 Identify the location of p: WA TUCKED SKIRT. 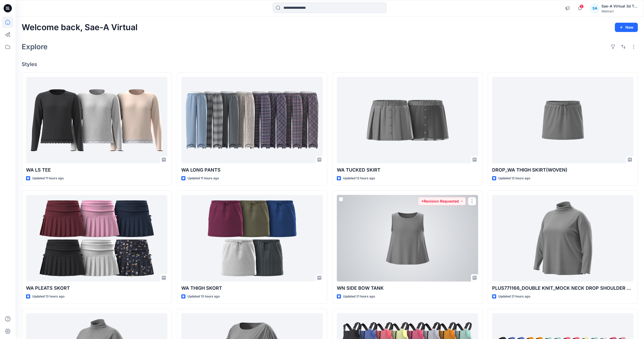
(407, 170).